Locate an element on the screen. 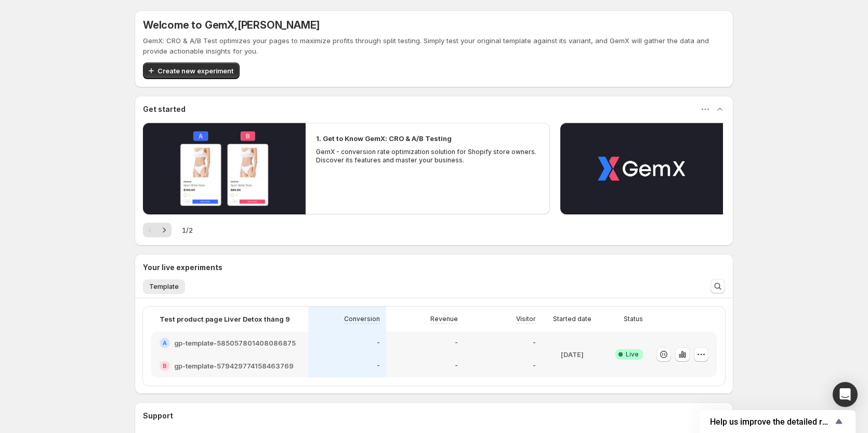 This screenshot has height=433, width=868. p: Visitor is located at coordinates (525, 319).